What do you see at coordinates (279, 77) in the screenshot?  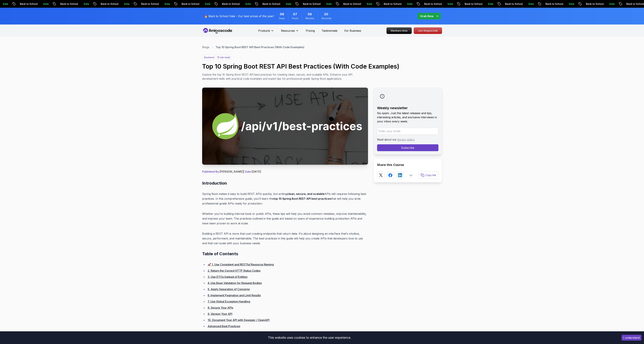 I see `p: Explore the top 10 Spring Boot REST API best practices for creating clean, secure, and scalable A...` at bounding box center [279, 77].